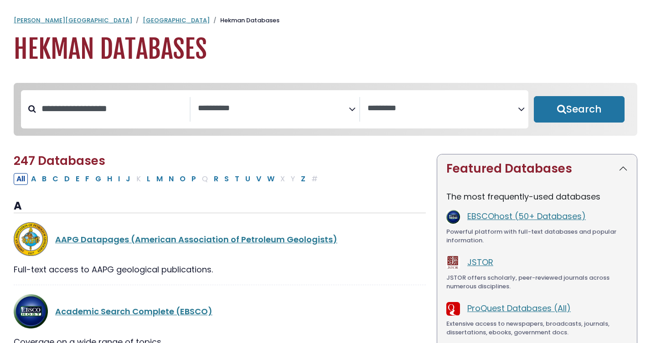 Image resolution: width=651 pixels, height=343 pixels. What do you see at coordinates (109, 179) in the screenshot?
I see `button: Filter Results H` at bounding box center [109, 179].